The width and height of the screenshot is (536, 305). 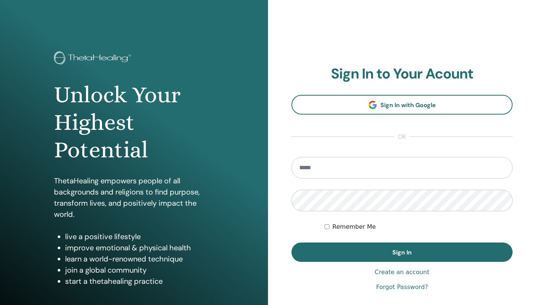 What do you see at coordinates (402, 252) in the screenshot?
I see `button: Sign In` at bounding box center [402, 252].